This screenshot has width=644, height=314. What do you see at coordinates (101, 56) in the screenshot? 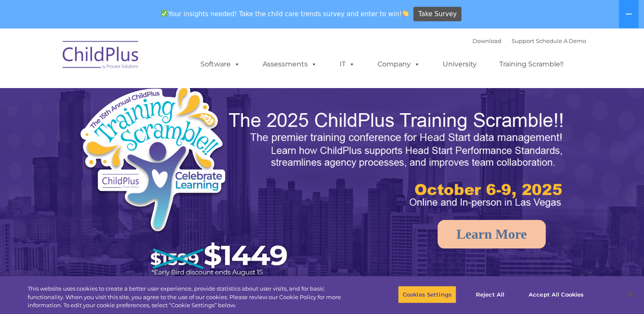
I see `img: ChildPlus by Procare Solutions` at bounding box center [101, 56].